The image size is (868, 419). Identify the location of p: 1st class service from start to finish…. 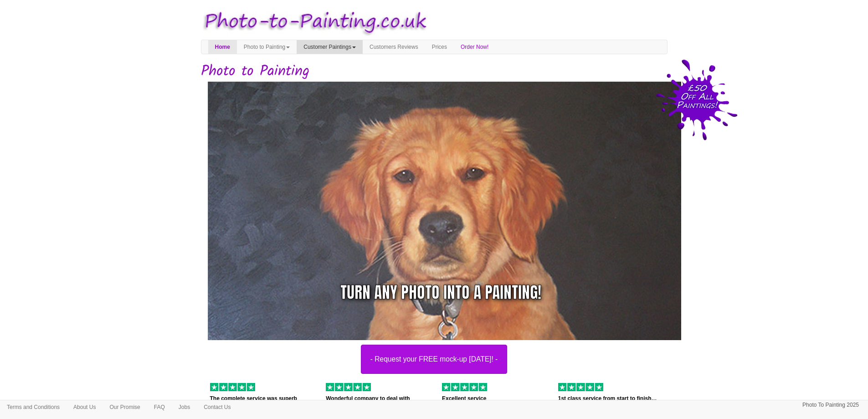
(609, 398).